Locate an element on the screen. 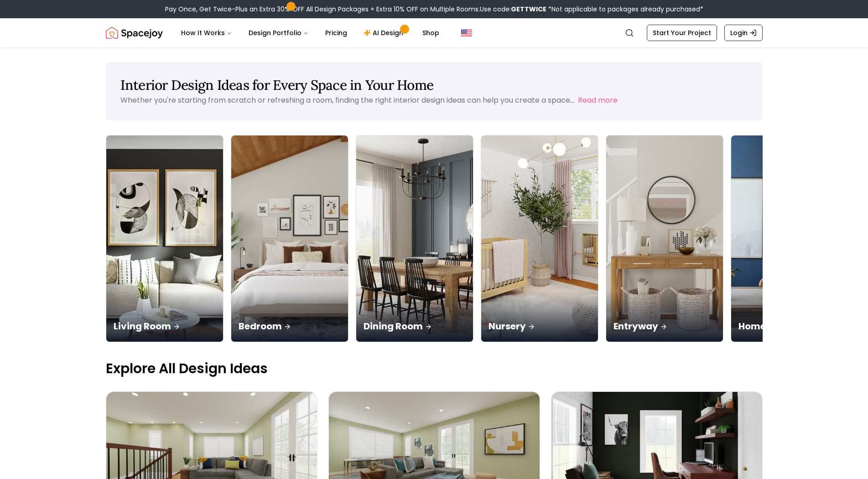  a: EntrywayEntryway is located at coordinates (665, 239).